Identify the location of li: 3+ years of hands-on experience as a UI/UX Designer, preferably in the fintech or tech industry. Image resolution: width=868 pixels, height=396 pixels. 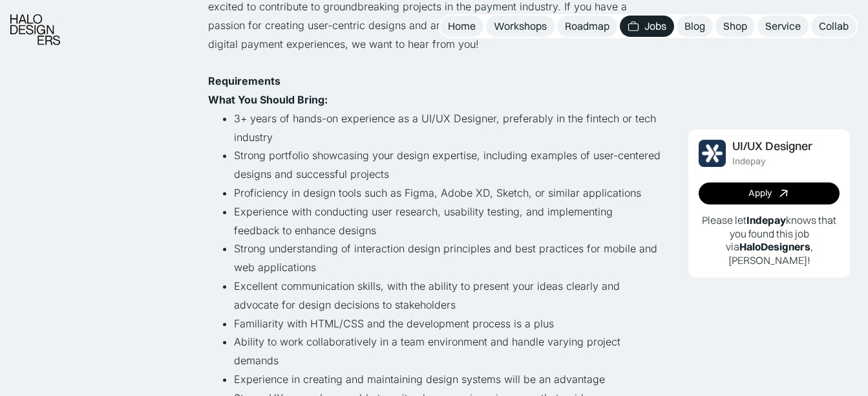
(447, 128).